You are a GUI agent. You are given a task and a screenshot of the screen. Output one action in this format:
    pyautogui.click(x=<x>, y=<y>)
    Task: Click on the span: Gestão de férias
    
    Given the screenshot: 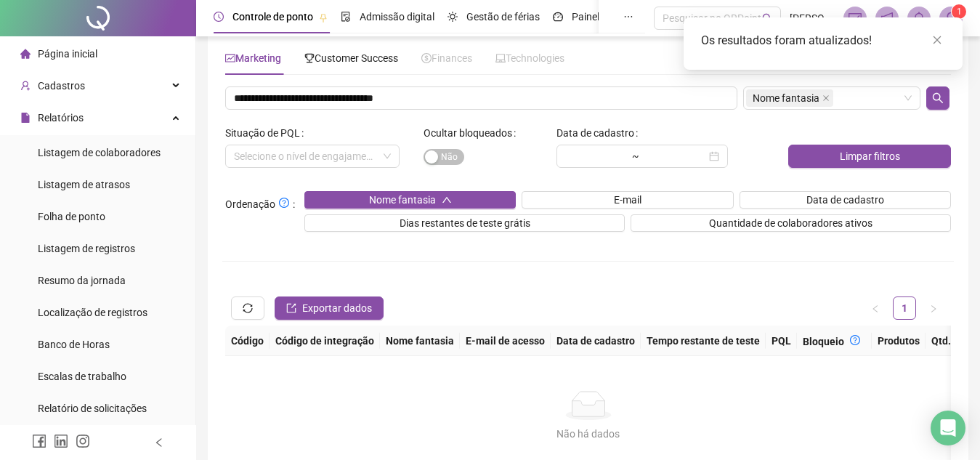 What is the action you would take?
    pyautogui.click(x=502, y=17)
    